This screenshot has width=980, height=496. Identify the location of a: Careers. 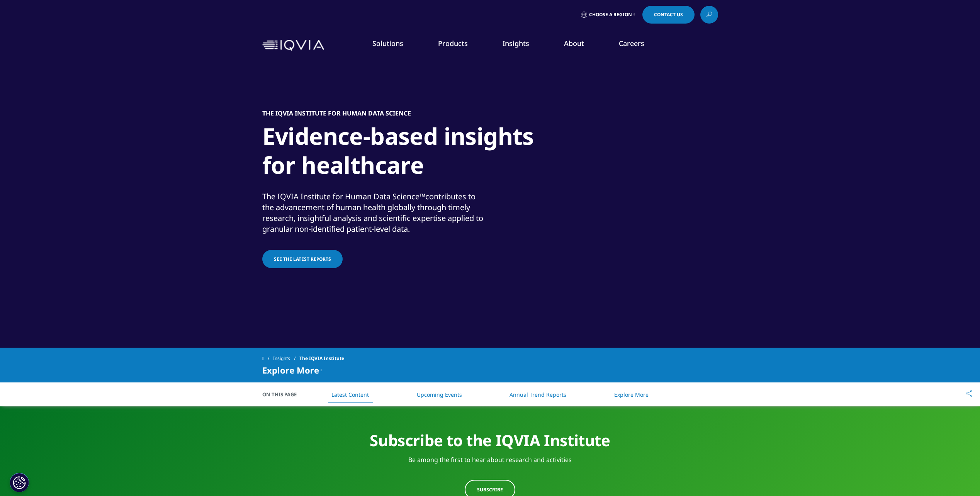
(632, 43).